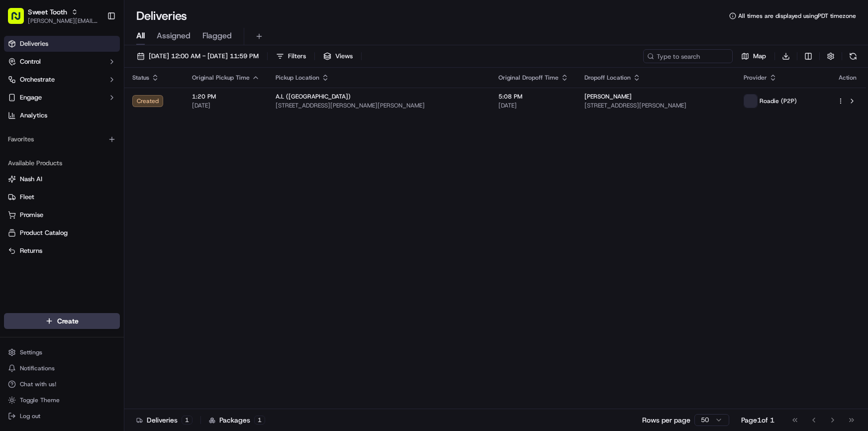  I want to click on span: Fleet, so click(27, 198).